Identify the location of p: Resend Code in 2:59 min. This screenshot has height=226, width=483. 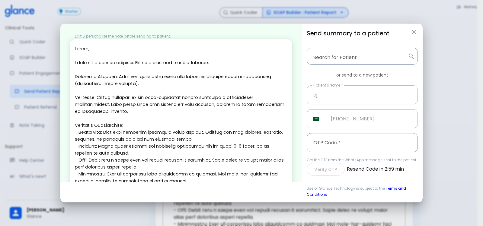
(376, 169).